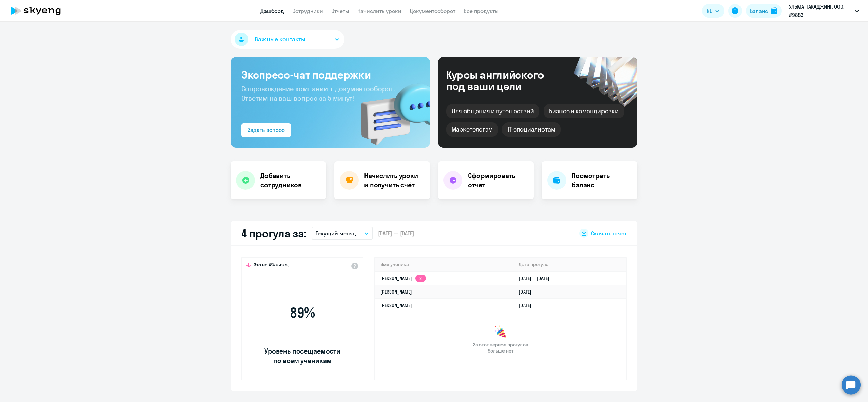 Image resolution: width=868 pixels, height=402 pixels. What do you see at coordinates (584, 111) in the screenshot?
I see `div: Бизнес и командировки` at bounding box center [584, 111].